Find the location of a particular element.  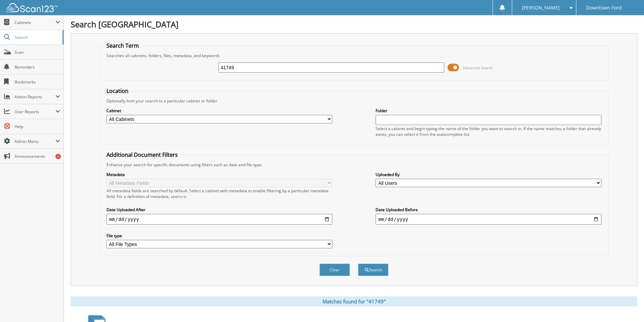

button: Clear is located at coordinates (335, 270).